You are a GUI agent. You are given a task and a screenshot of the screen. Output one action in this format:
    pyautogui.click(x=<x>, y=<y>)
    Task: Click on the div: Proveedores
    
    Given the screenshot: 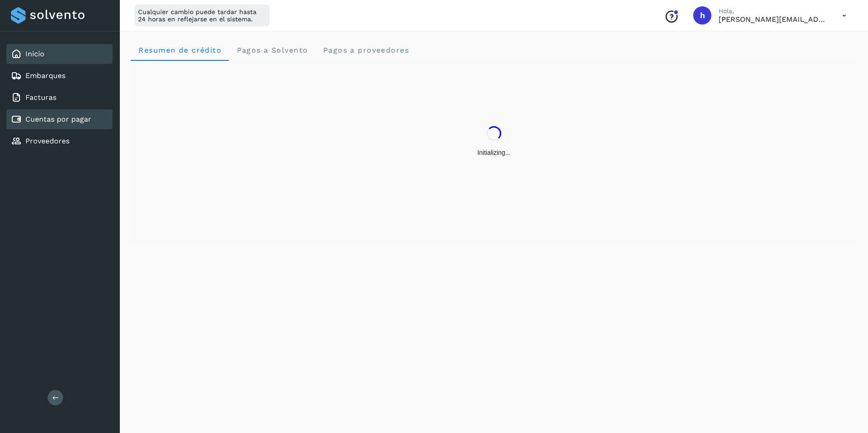 What is the action you would take?
    pyautogui.click(x=59, y=141)
    